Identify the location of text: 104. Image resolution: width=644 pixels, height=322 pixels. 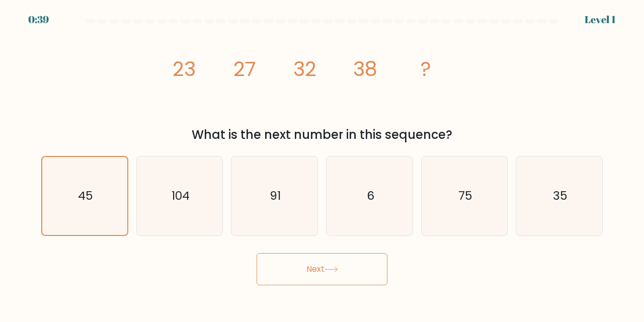
(181, 196).